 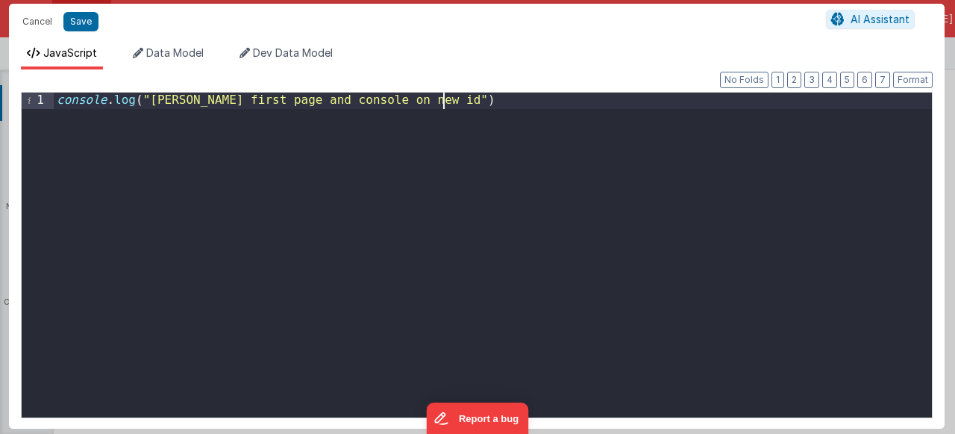 I want to click on span: Dev Data Model, so click(x=293, y=52).